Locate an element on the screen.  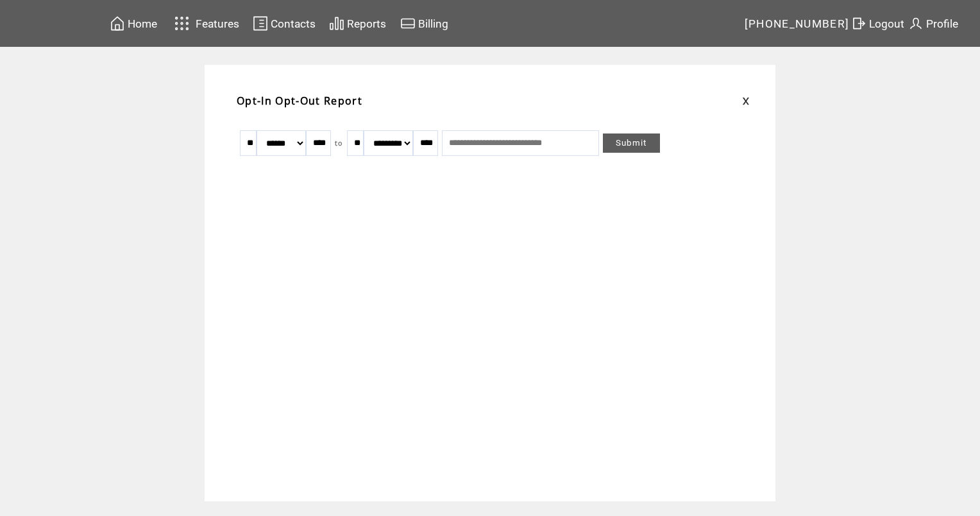
a: Reports is located at coordinates (358, 23).